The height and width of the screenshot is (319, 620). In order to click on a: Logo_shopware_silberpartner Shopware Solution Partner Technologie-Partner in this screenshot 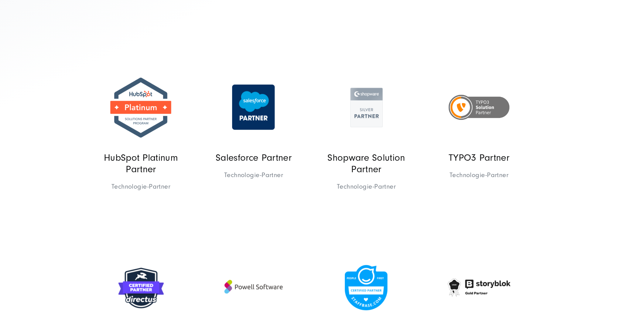, I will do `click(366, 133)`.